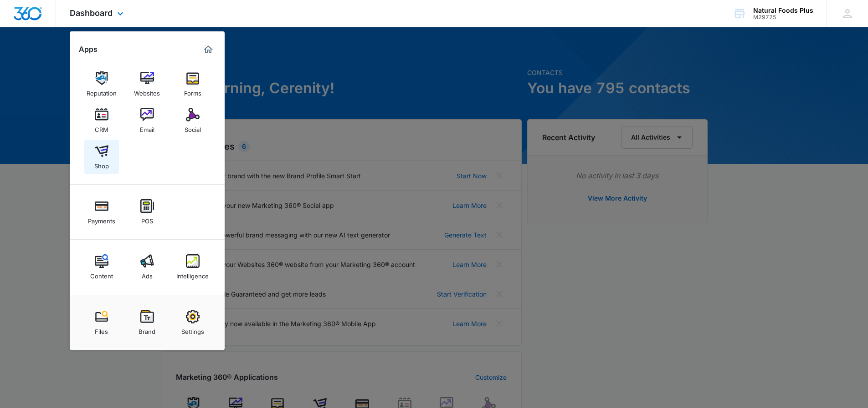 Image resolution: width=868 pixels, height=408 pixels. What do you see at coordinates (783, 17) in the screenshot?
I see `div: account id` at bounding box center [783, 17].